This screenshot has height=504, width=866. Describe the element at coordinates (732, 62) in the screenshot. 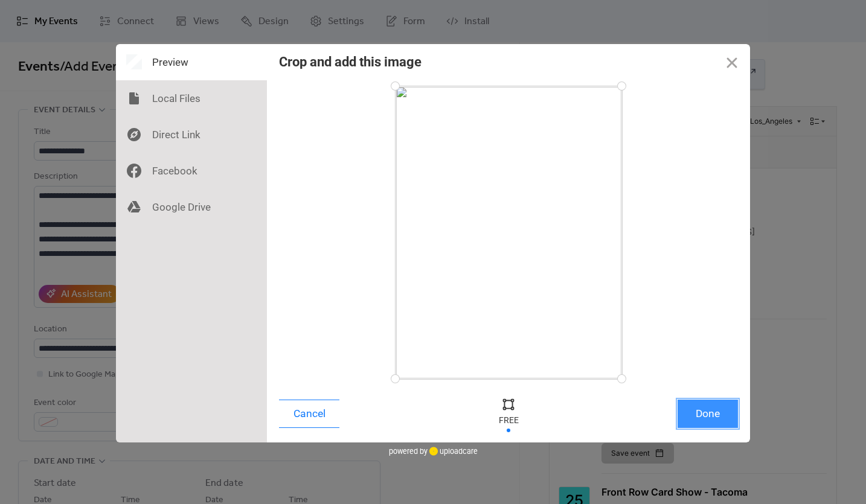

I see `button: Close` at that location.